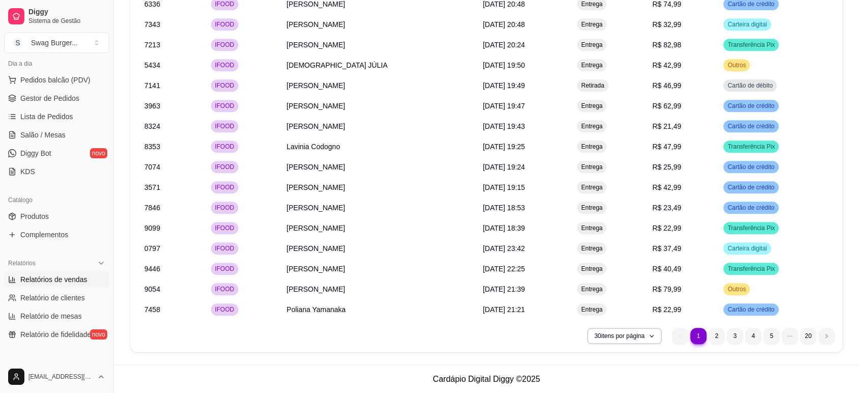 The image size is (859, 393). Describe the element at coordinates (152, 268) in the screenshot. I see `span: 9446` at that location.